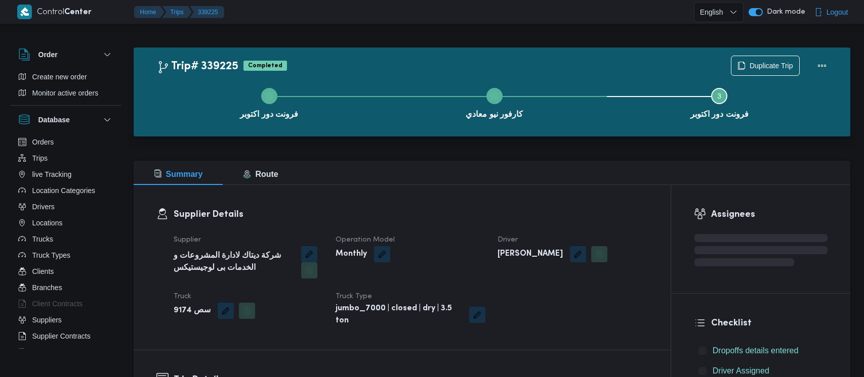 The width and height of the screenshot is (864, 377). What do you see at coordinates (61, 337) in the screenshot?
I see `span: Supplier Contracts` at bounding box center [61, 337].